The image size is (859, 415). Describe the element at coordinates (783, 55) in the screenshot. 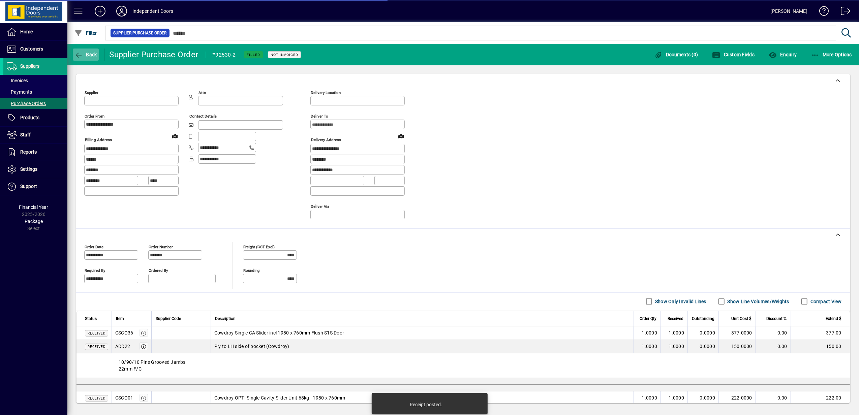

I see `span: Enquiry` at that location.